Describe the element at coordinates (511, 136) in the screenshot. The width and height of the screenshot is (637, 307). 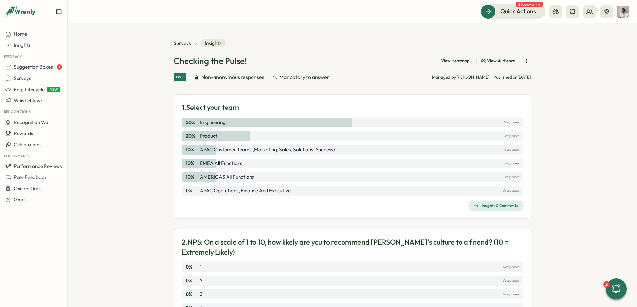
I see `p: 2 responses` at that location.